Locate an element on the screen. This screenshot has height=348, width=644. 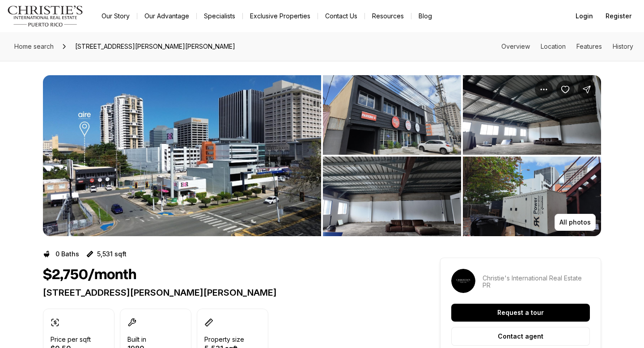
p: Request a tour is located at coordinates (521, 313).